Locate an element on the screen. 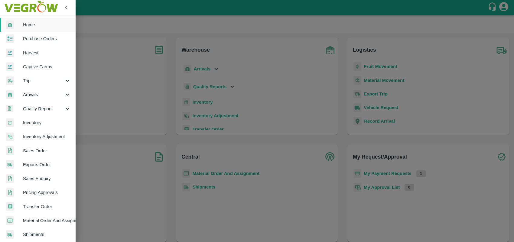 This screenshot has height=242, width=514. span: Quality Report is located at coordinates (44, 109).